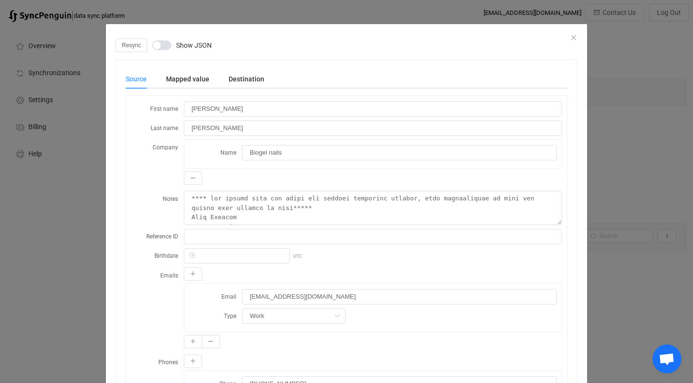  I want to click on span: Show JSON, so click(194, 45).